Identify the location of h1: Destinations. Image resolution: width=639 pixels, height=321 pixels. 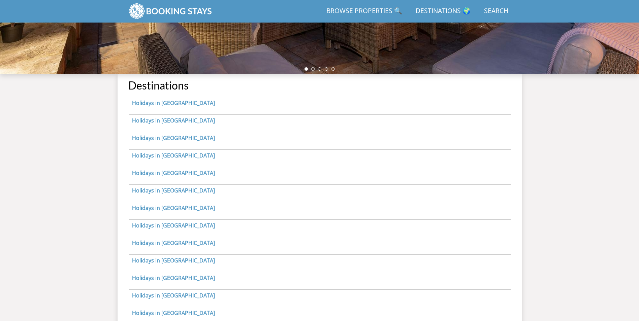
(320, 85).